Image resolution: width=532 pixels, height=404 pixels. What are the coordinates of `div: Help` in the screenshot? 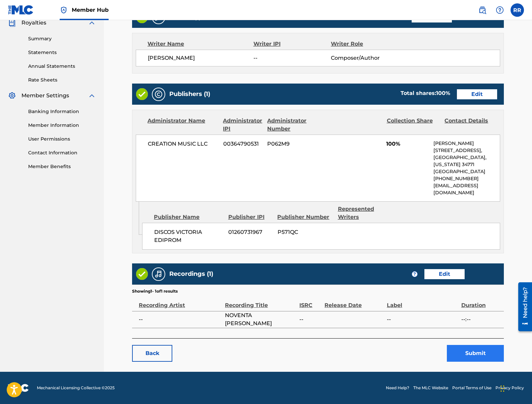 It's located at (500, 10).